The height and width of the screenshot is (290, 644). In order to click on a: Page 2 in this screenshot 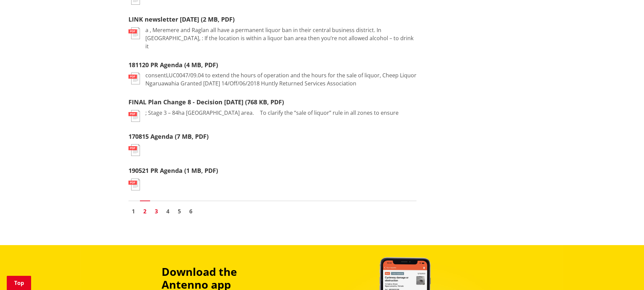, I will do `click(145, 211)`.